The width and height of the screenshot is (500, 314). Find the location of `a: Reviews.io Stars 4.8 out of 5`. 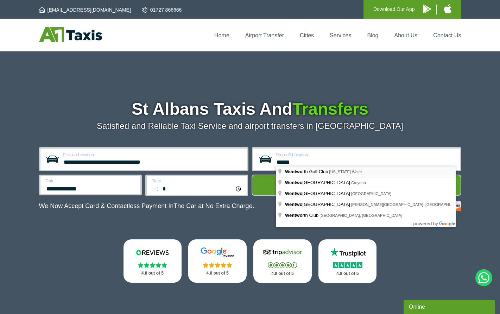

a: Reviews.io Stars 4.8 out of 5 is located at coordinates (153, 261).